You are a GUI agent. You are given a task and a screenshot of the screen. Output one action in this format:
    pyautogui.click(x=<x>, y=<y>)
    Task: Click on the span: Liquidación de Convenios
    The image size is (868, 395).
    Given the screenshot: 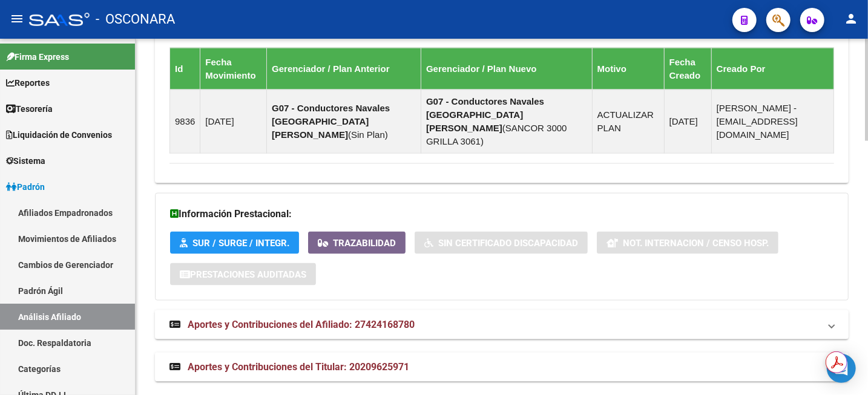 What is the action you would take?
    pyautogui.click(x=59, y=135)
    